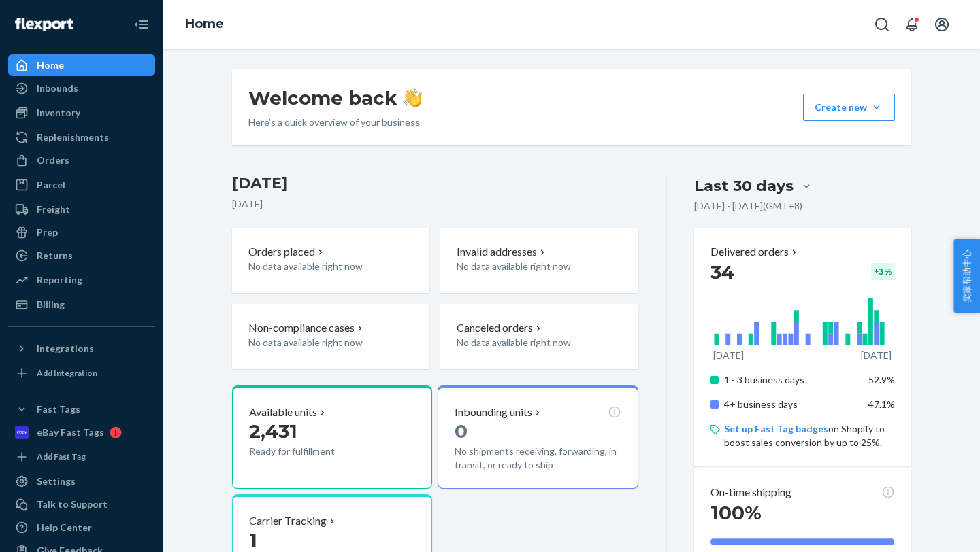 This screenshot has height=552, width=980. What do you see at coordinates (82, 233) in the screenshot?
I see `a: Prep` at bounding box center [82, 233].